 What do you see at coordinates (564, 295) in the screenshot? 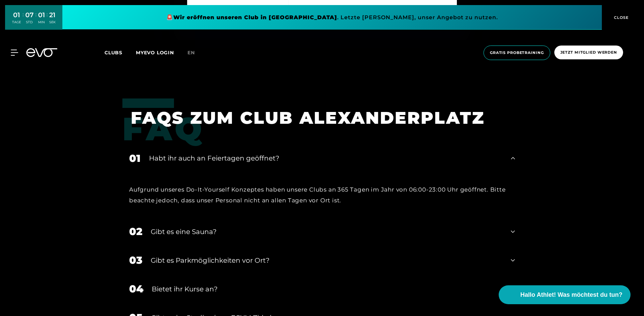
I see `button: Hallo Athlet! Was möchtest du tun?` at bounding box center [564, 295].